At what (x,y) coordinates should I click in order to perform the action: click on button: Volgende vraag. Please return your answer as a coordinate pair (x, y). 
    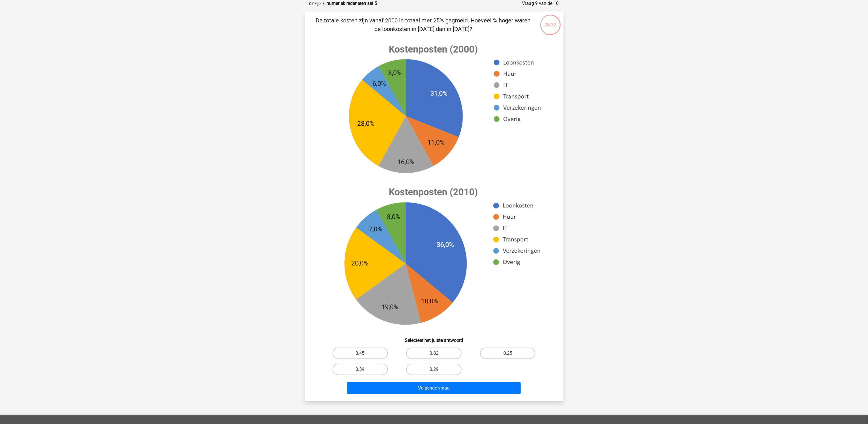
    Looking at the image, I should click on (434, 388).